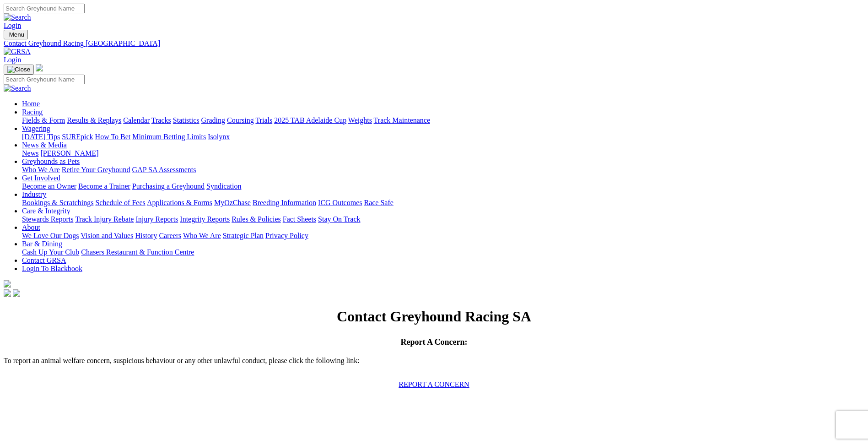 The image size is (868, 445). What do you see at coordinates (443, 169) in the screenshot?
I see `div: Greyhounds as Pets` at bounding box center [443, 169].